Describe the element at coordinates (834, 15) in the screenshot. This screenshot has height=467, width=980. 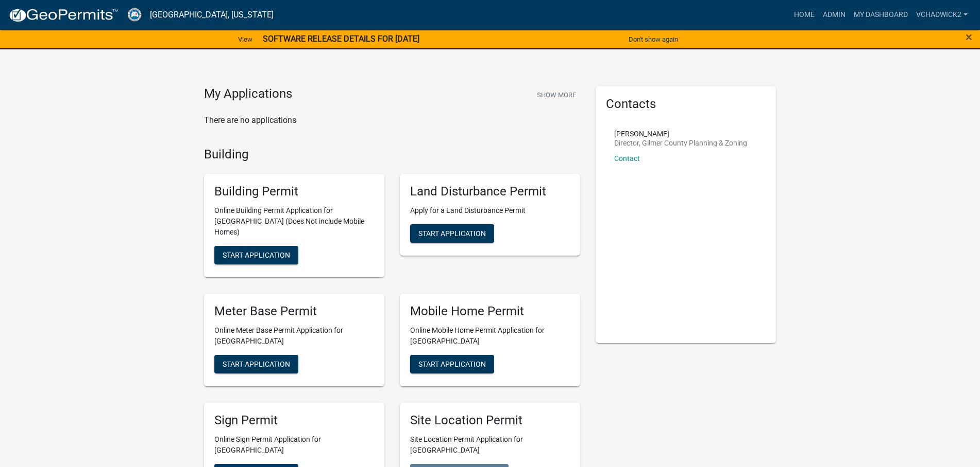
I see `a: Admin` at that location.